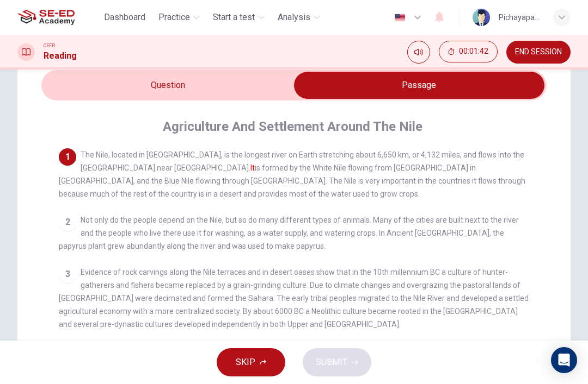 The height and width of the screenshot is (384, 588). I want to click on h1: Reading, so click(60, 56).